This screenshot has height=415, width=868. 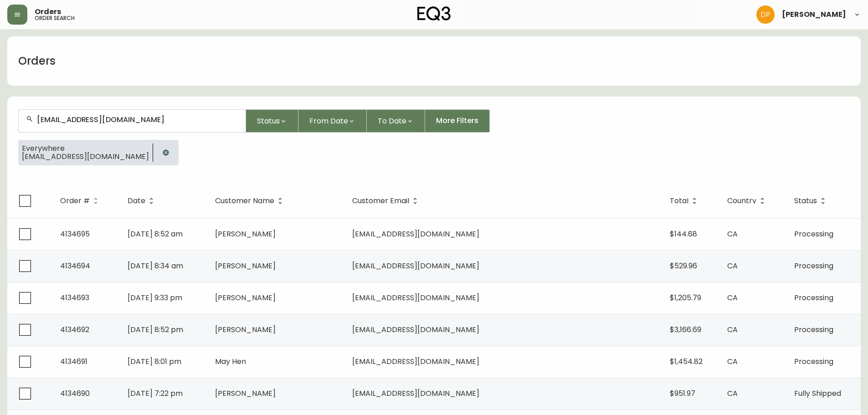 What do you see at coordinates (231, 361) in the screenshot?
I see `span: May Hen` at bounding box center [231, 361].